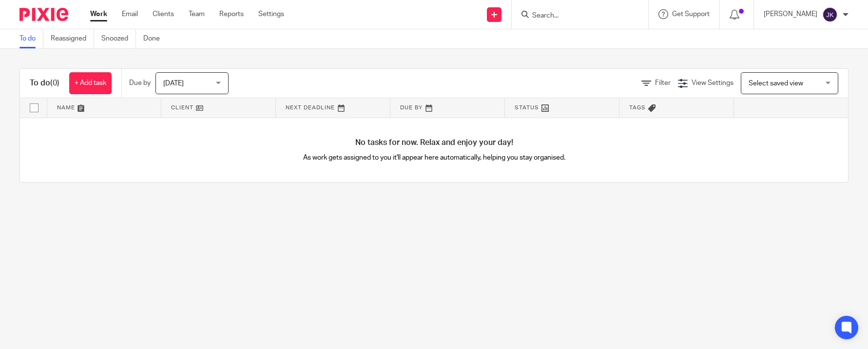  I want to click on a: Team, so click(197, 14).